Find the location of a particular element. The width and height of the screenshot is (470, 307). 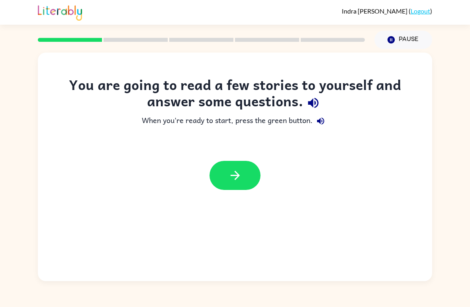

div: You are going to read a few stories to yourself and answer some questions. is located at coordinates (235, 95).